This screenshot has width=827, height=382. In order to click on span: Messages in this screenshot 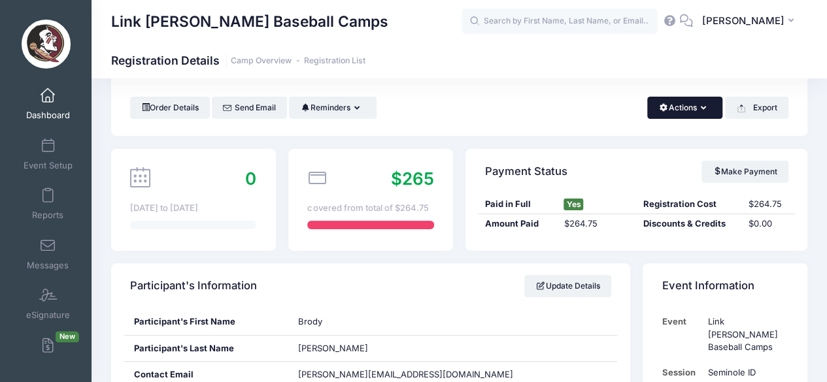, I will do `click(48, 265)`.